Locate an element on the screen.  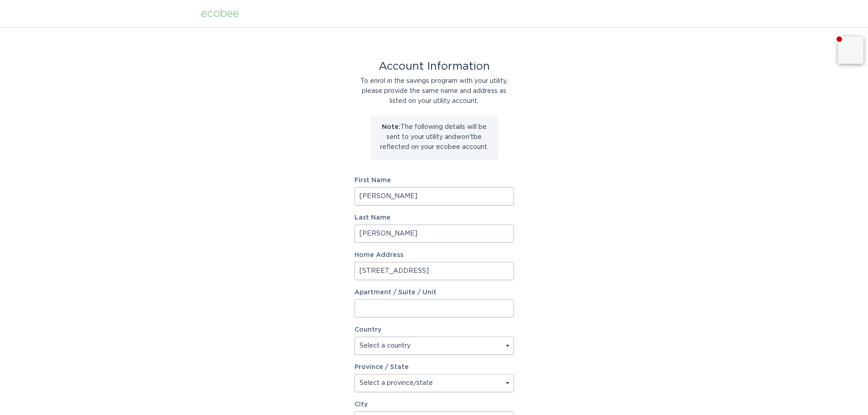
div: ecobee is located at coordinates (220, 14).